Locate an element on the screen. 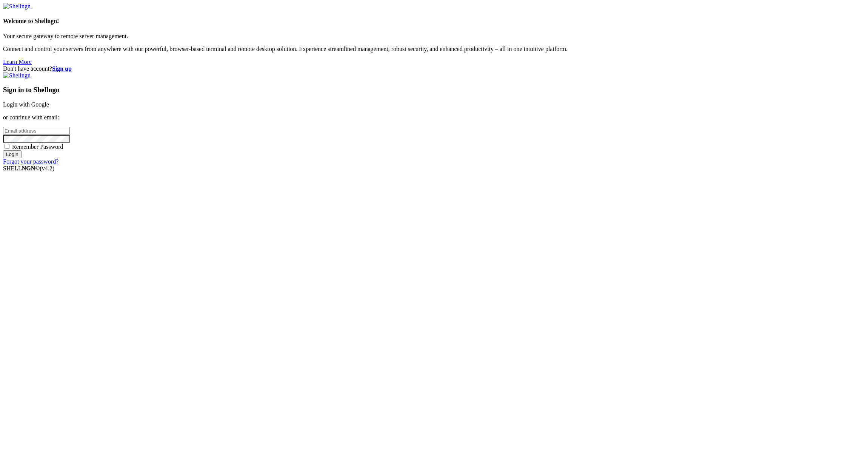 The height and width of the screenshot is (459, 868). a: Learn More is located at coordinates (18, 61).